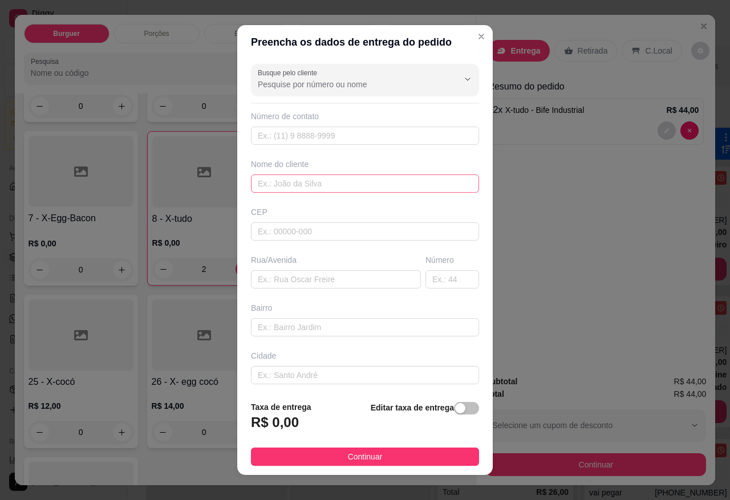  Describe the element at coordinates (482, 37) in the screenshot. I see `button: Close` at that location.